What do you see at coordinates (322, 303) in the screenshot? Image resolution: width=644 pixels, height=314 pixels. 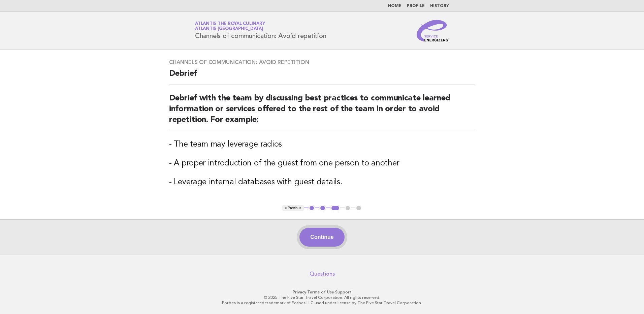 I see `p: Forbes is a registered trademark of Forbes LLC used under license by The Five Star Travel Corpora...` at bounding box center [322, 303].